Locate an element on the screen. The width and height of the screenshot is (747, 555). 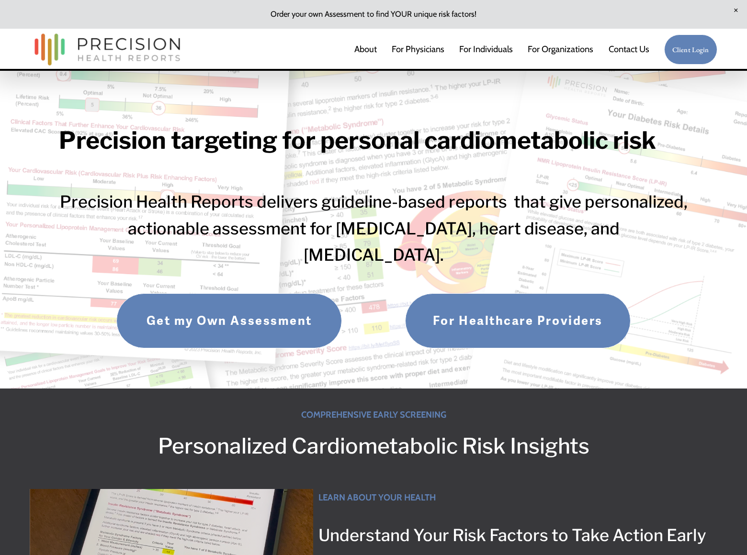
h3: Understand Your Risk Factors to Take Action Early is located at coordinates (517, 535).